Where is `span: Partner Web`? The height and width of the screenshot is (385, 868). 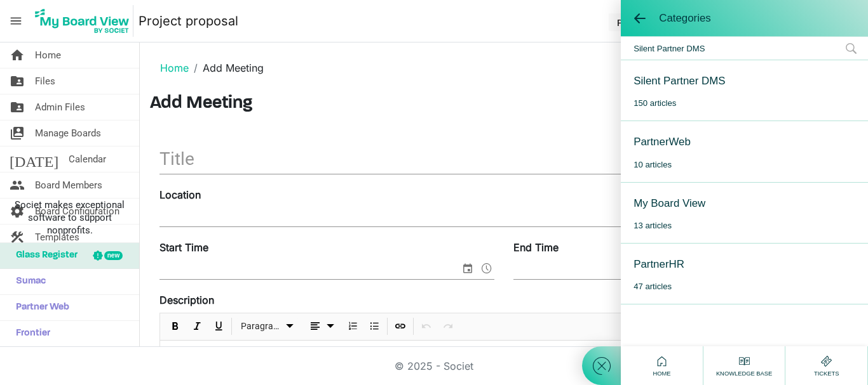
span: Partner Web is located at coordinates (39, 308).